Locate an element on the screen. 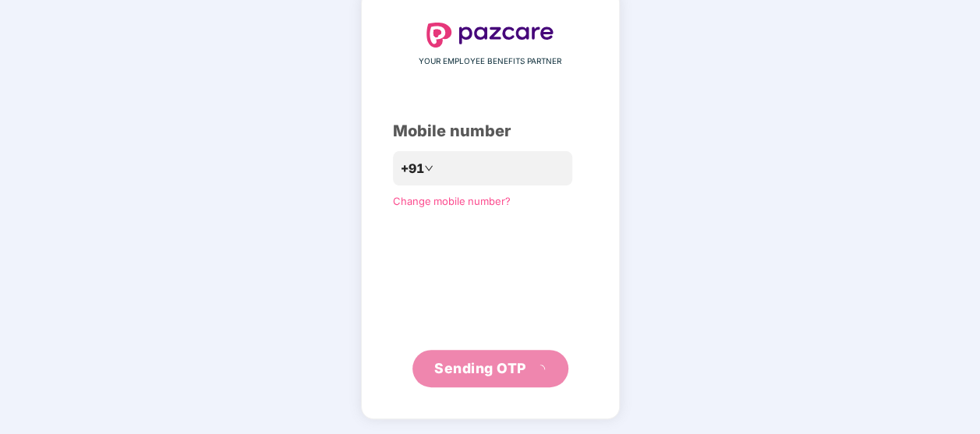 This screenshot has width=980, height=434. span: +91 is located at coordinates (412, 169).